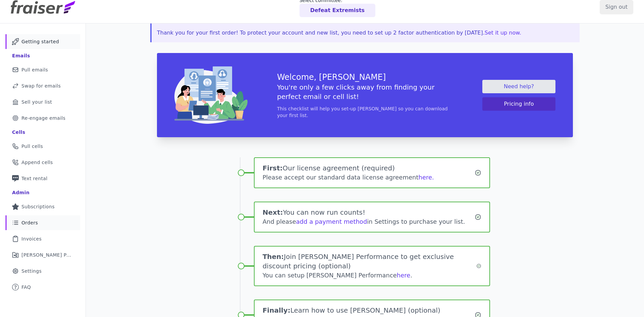  I want to click on span: Sell your list, so click(37, 102).